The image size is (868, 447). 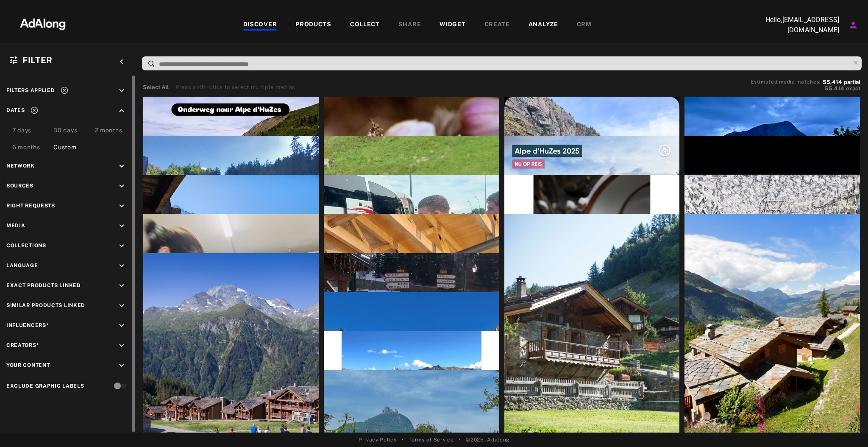 What do you see at coordinates (30, 90) in the screenshot?
I see `span: Filters applied` at bounding box center [30, 90].